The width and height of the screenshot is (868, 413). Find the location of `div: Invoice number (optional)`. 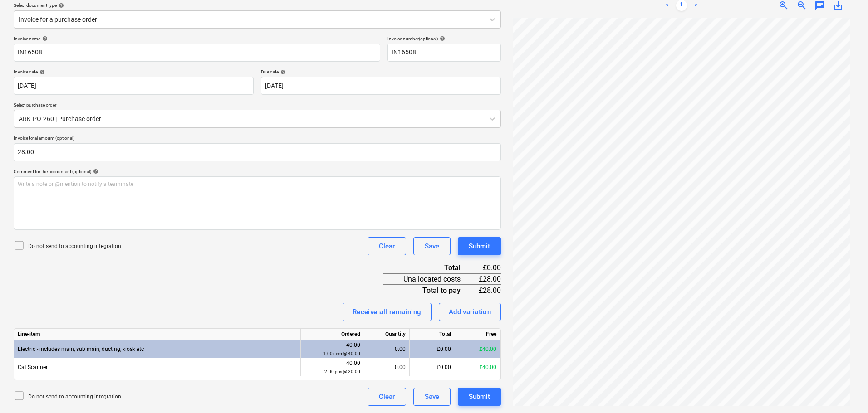

div: Invoice number (optional) is located at coordinates (444, 38).